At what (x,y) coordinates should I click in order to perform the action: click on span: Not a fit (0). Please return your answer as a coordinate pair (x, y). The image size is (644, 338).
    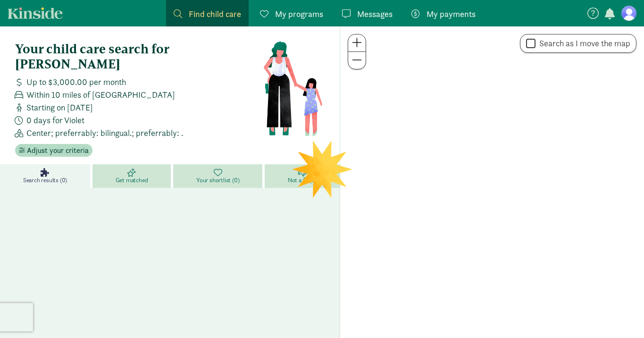
    Looking at the image, I should click on (303, 180).